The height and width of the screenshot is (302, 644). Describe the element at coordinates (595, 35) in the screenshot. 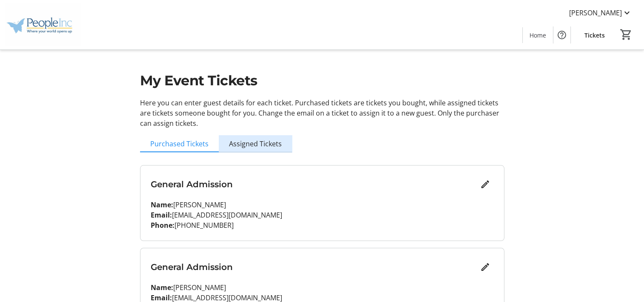

I see `span: Tickets` at that location.